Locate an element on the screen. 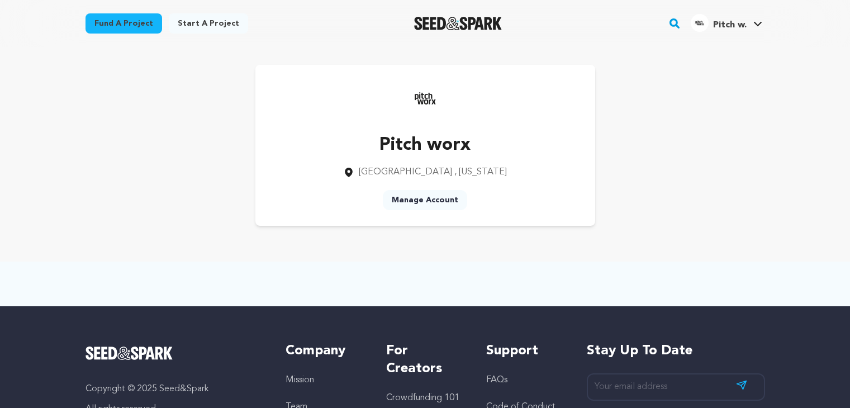 This screenshot has height=408, width=850. a: Start a project is located at coordinates (208, 23).